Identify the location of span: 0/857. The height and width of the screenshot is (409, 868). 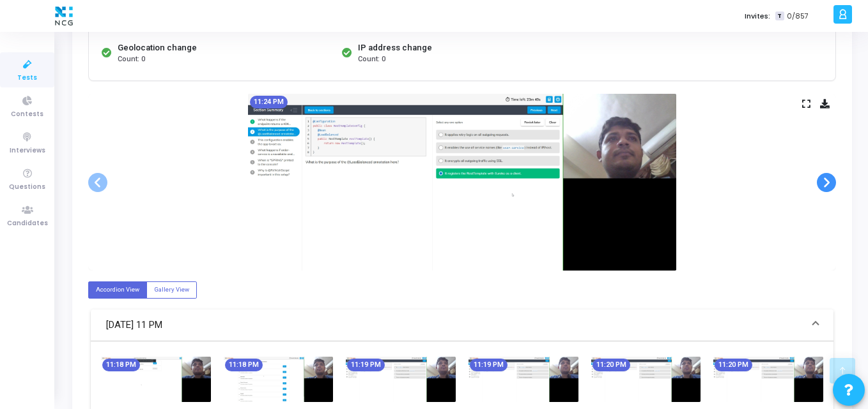
(797, 16).